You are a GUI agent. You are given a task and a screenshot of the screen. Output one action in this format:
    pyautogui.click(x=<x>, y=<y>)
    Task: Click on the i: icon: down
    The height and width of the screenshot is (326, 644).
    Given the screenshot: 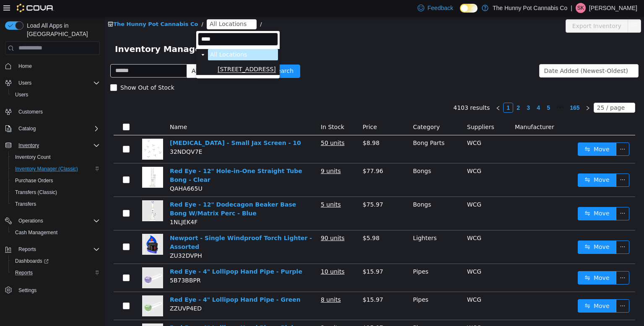 What is the action you would take?
    pyautogui.click(x=526, y=55)
    